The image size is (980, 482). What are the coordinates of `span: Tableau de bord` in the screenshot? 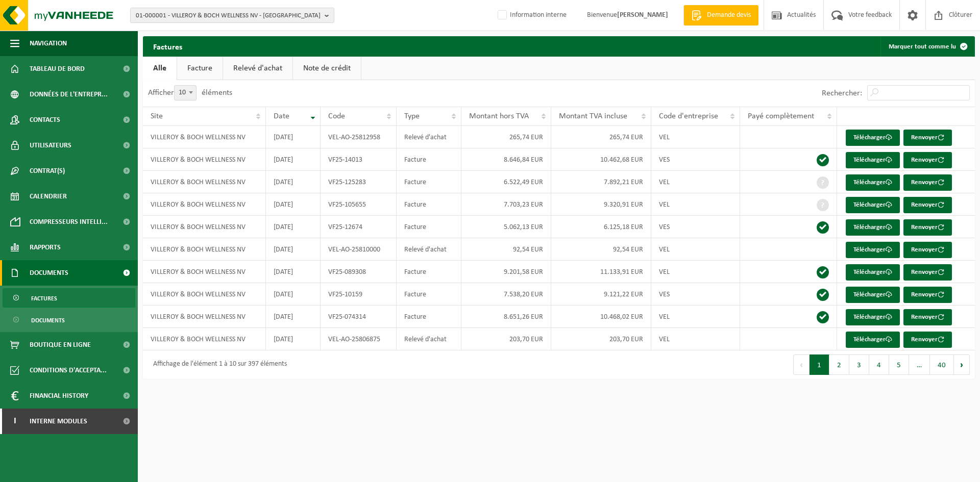 It's located at (57, 69).